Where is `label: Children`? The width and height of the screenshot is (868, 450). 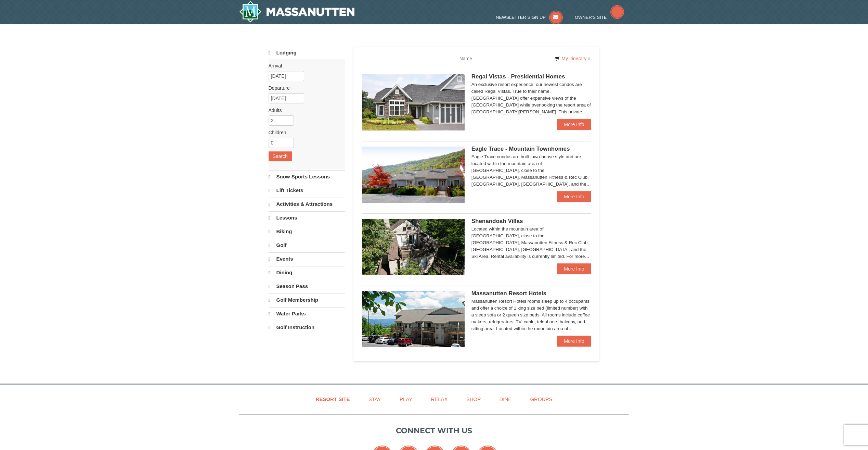 label: Children is located at coordinates (304, 133).